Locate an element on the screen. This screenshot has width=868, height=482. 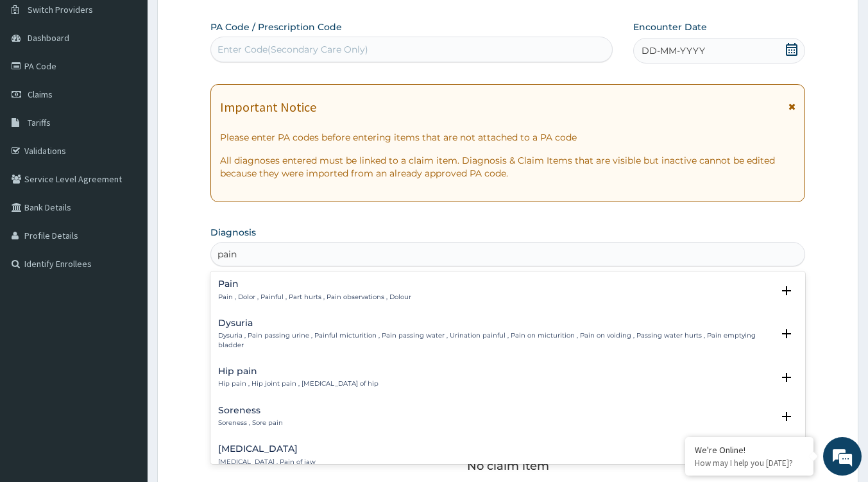
span: Tariffs is located at coordinates (39, 123).